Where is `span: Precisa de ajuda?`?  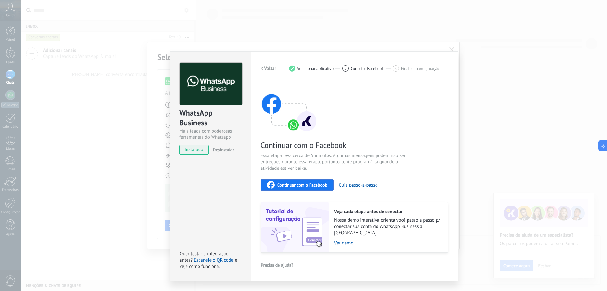
span: Precisa de ajuda? is located at coordinates (277, 265).